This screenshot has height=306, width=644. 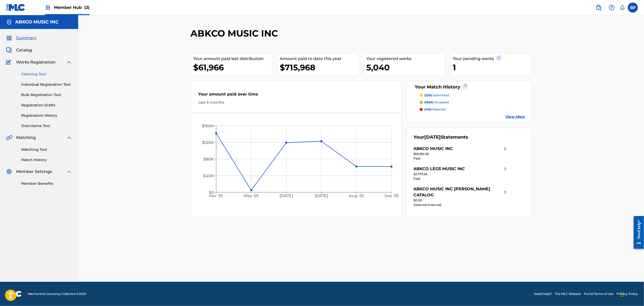 I want to click on tspan: $40K, so click(x=209, y=176).